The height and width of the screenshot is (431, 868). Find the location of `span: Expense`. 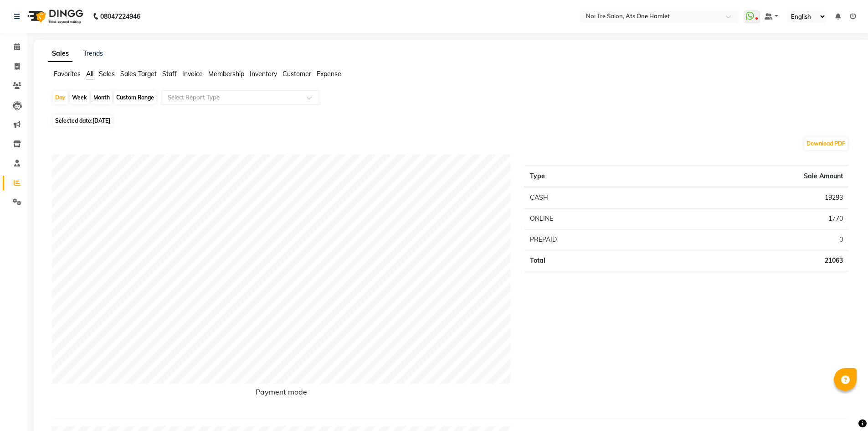

span: Expense is located at coordinates (329, 74).